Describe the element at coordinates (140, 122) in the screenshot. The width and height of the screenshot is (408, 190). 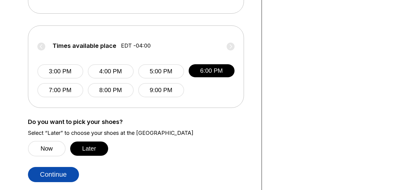
I see `label: Do you want to pick your shoes?` at that location.